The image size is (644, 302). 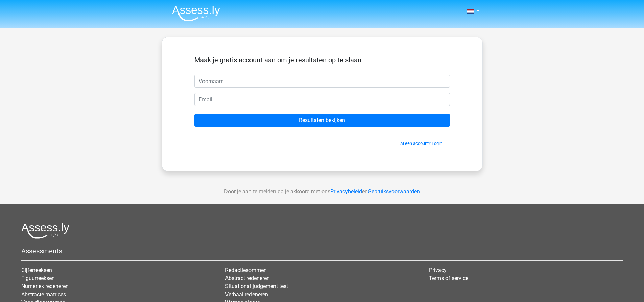 What do you see at coordinates (45, 230) in the screenshot?
I see `img: Assessly logo` at bounding box center [45, 230].